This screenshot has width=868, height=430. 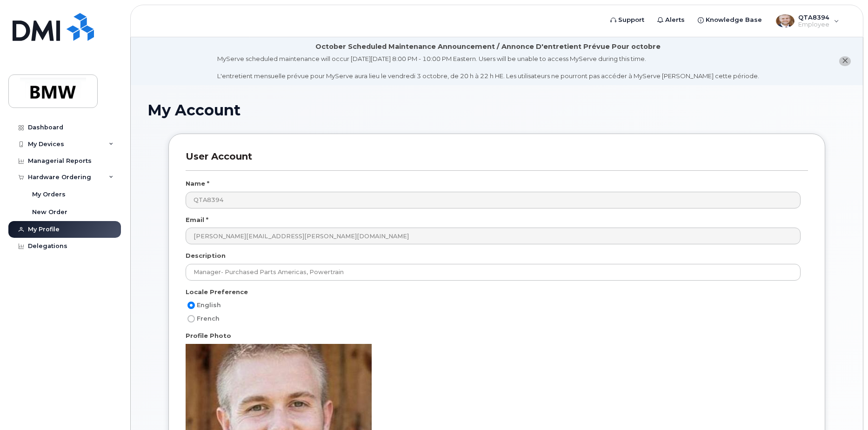 What do you see at coordinates (208, 318) in the screenshot?
I see `span: French` at bounding box center [208, 318].